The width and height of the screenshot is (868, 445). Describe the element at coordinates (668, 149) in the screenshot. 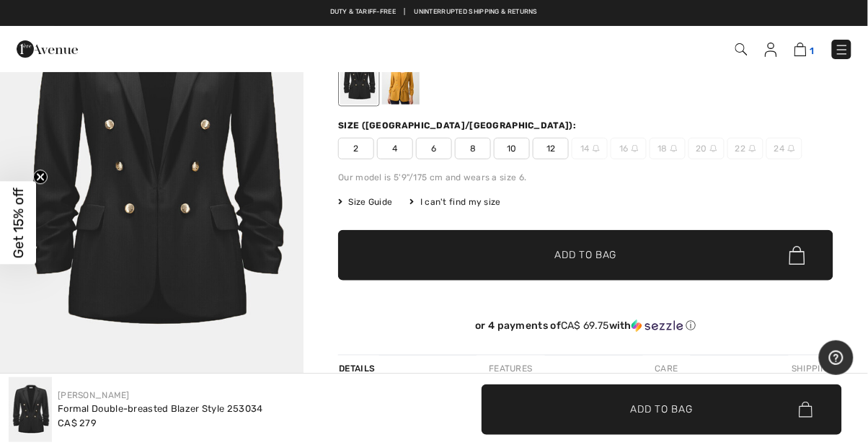

I see `span: 18` at that location.